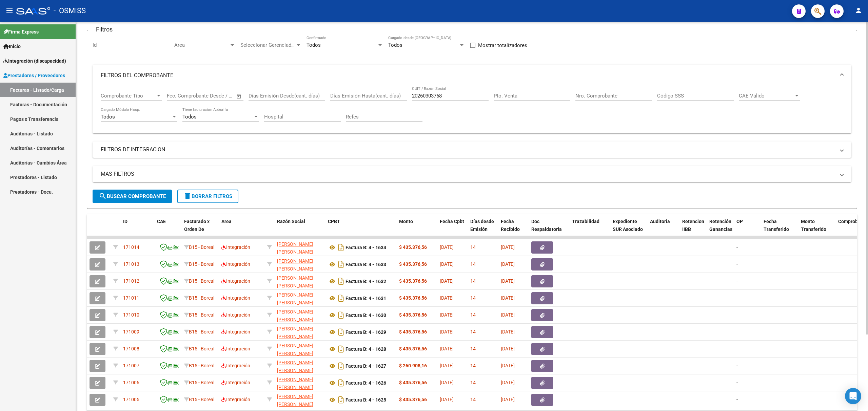 Image resolution: width=868 pixels, height=411 pixels. Describe the element at coordinates (472, 76) in the screenshot. I see `mat-expansion-panel-header: FILTROS DEL COMPROBANTE` at that location.